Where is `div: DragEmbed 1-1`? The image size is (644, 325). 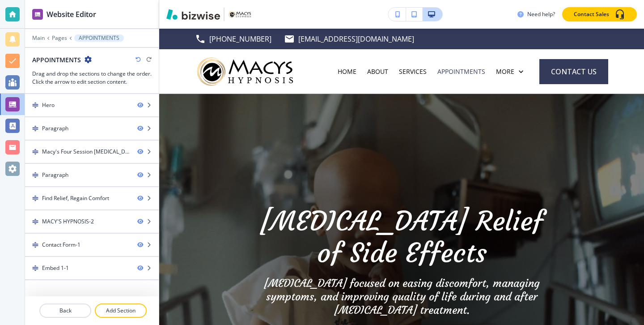 div: DragEmbed 1-1 is located at coordinates (91, 268).